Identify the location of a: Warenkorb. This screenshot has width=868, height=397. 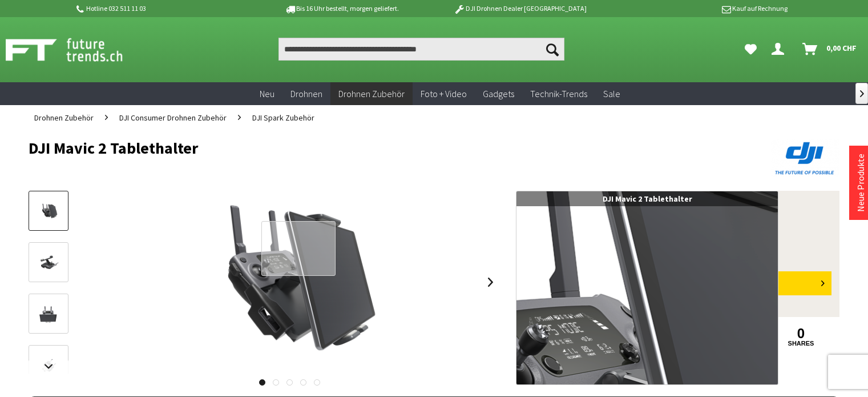
(830, 49).